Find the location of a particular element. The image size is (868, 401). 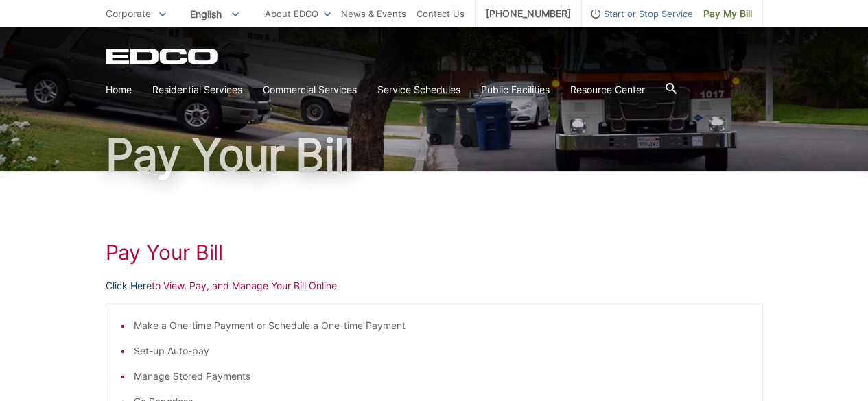

p: to View, Pay, and Manage Your Bill Online is located at coordinates (435, 286).